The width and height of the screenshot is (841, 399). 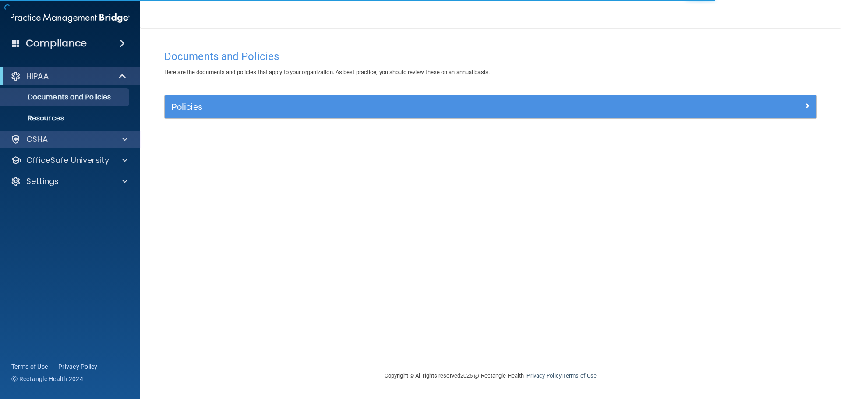 What do you see at coordinates (65, 97) in the screenshot?
I see `p: Documents and Policies` at bounding box center [65, 97].